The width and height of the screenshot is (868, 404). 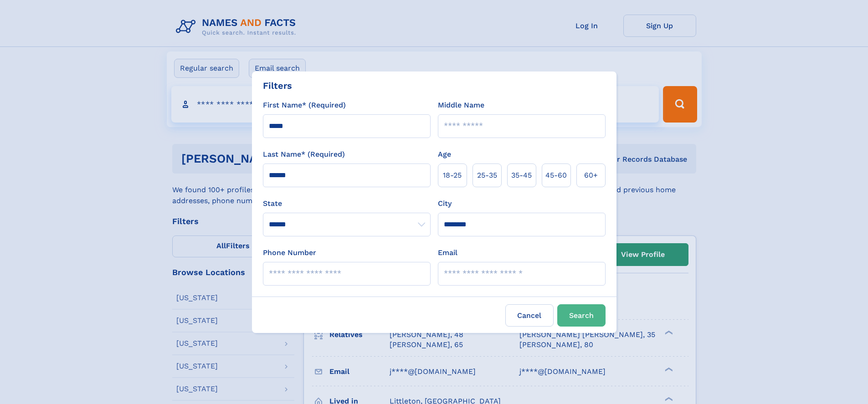 What do you see at coordinates (304, 154) in the screenshot?
I see `label: Last Name* (Required)` at bounding box center [304, 154].